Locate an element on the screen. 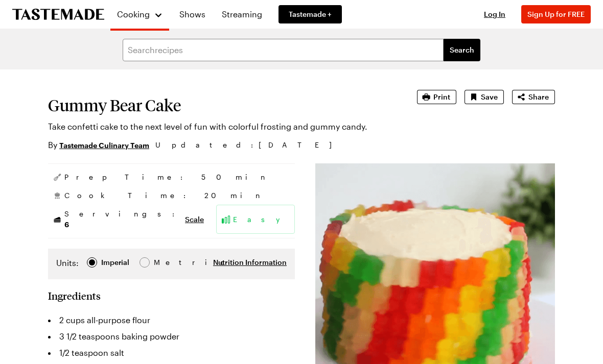 This screenshot has height=364, width=603. button: Nutrition Information is located at coordinates (250, 263).